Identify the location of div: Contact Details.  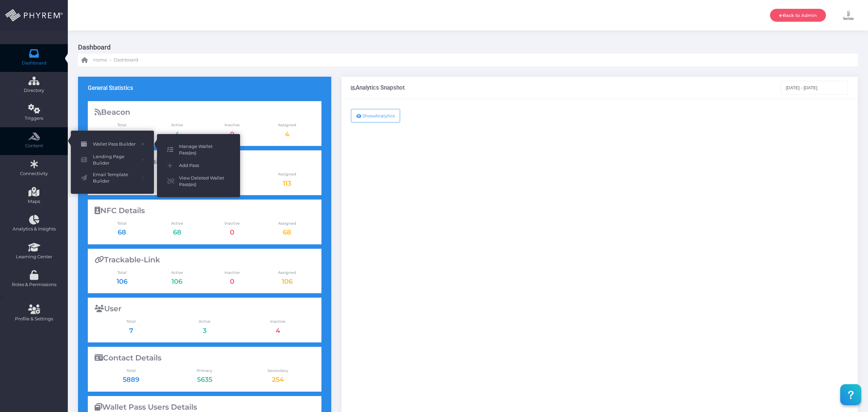
(205, 358).